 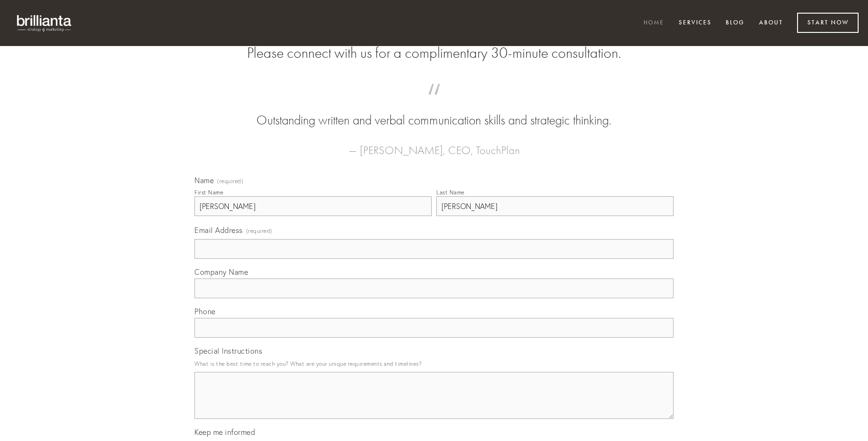 What do you see at coordinates (205, 312) in the screenshot?
I see `span: Phone` at bounding box center [205, 312].